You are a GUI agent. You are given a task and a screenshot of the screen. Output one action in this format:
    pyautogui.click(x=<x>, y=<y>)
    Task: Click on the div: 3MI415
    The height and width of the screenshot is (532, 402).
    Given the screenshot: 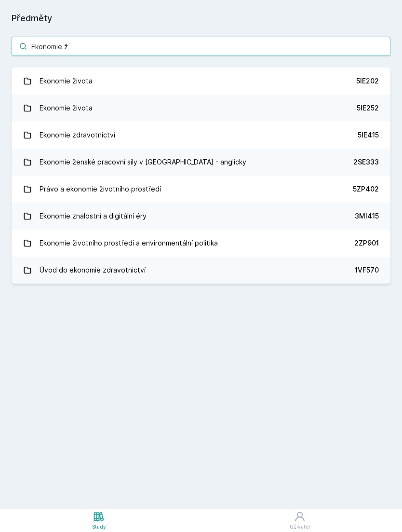 What is the action you would take?
    pyautogui.click(x=367, y=216)
    